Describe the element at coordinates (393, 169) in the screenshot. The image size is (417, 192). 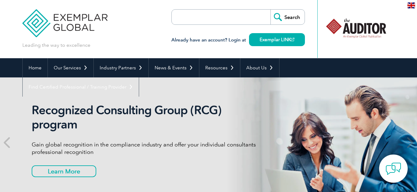
I see `img: contact-chat.png` at that location.